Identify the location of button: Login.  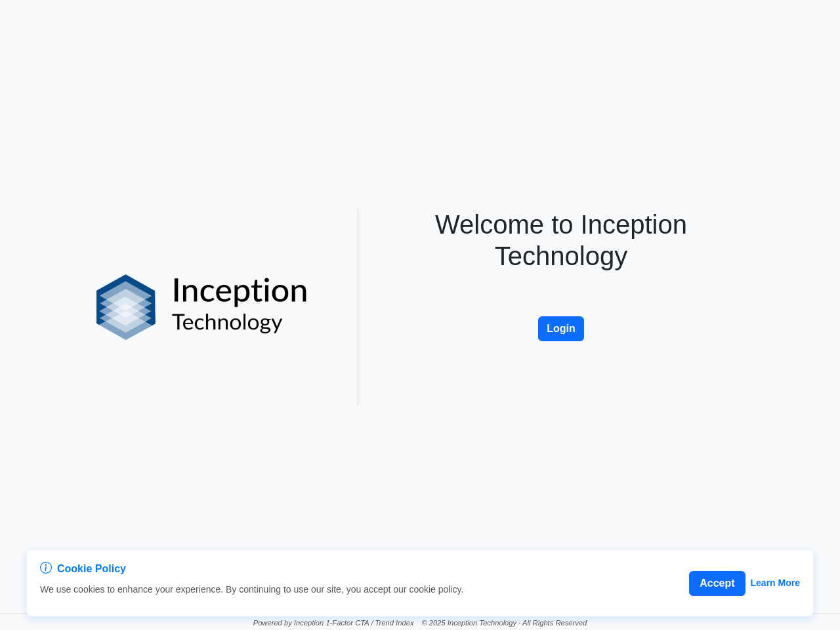
(561, 329).